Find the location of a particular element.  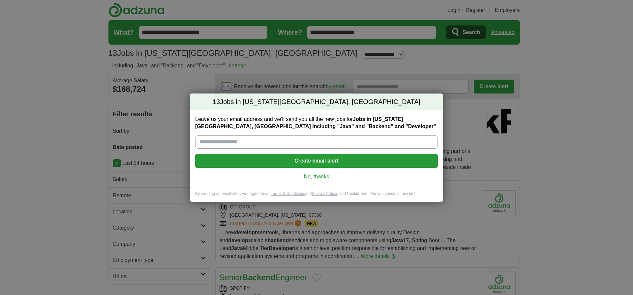

button: Create email alert is located at coordinates (317, 161).